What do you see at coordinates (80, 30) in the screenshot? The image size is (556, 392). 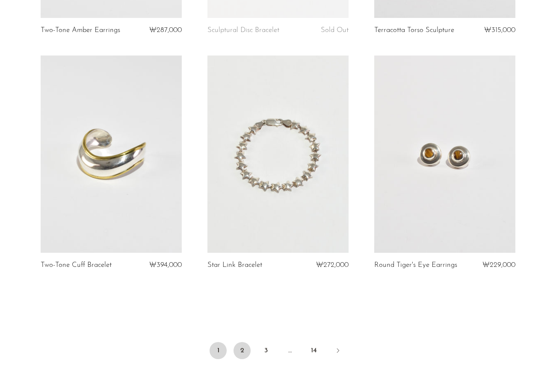 I see `a: Two-Tone Amber Earrings` at bounding box center [80, 30].